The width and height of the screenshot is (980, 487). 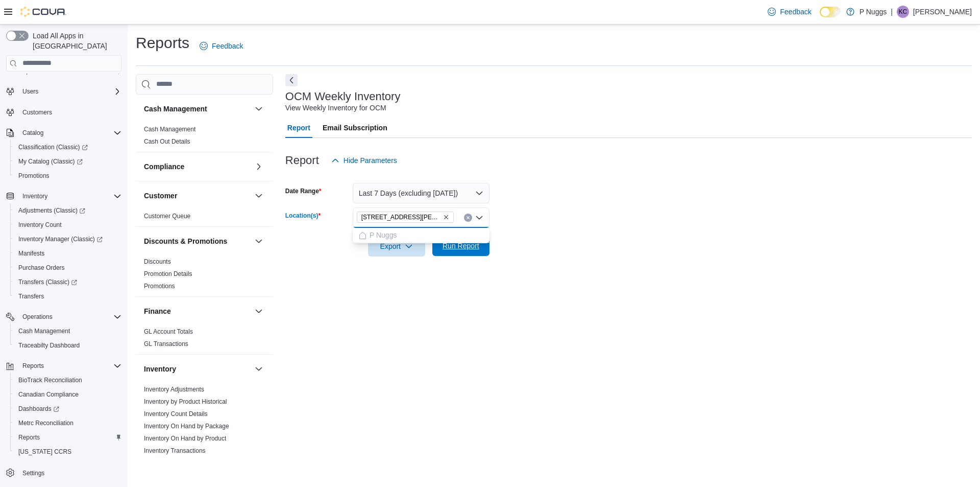 What do you see at coordinates (421, 235) in the screenshot?
I see `div: Choose from the following options` at bounding box center [421, 235].